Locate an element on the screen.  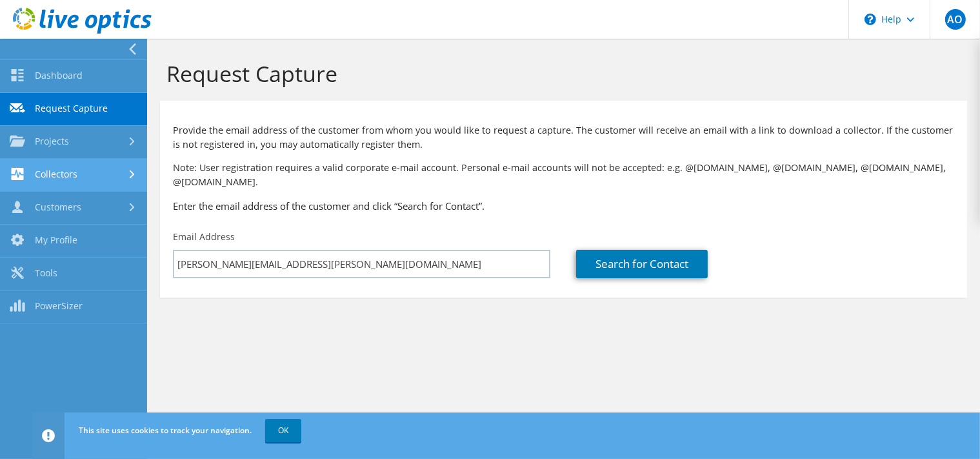
a: OK is located at coordinates (283, 431).